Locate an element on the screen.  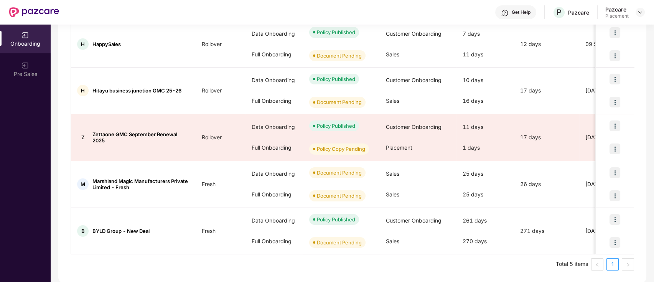
div: Placement is located at coordinates (617, 16).